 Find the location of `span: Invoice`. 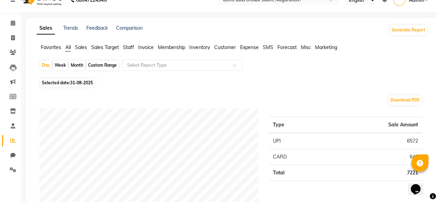

span: Invoice is located at coordinates (146, 47).